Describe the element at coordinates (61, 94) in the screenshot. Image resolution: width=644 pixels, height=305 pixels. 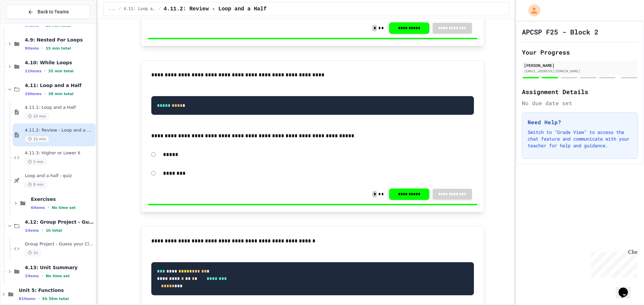
I see `span: 38 min total` at that location.